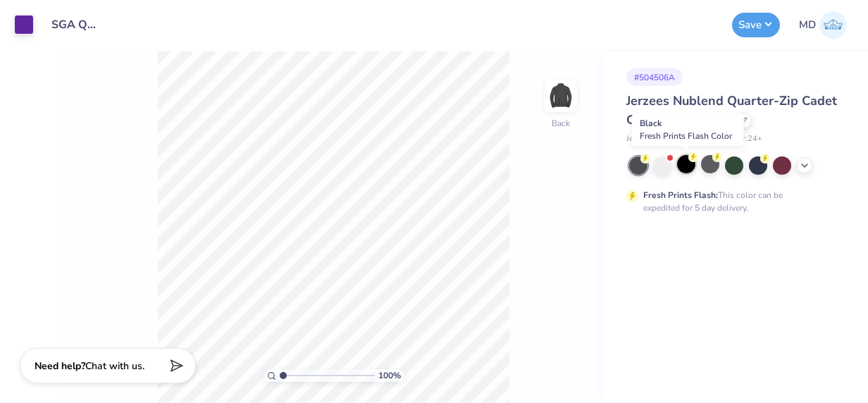  I want to click on span: Fresh Prints Flash Color, so click(685, 136).